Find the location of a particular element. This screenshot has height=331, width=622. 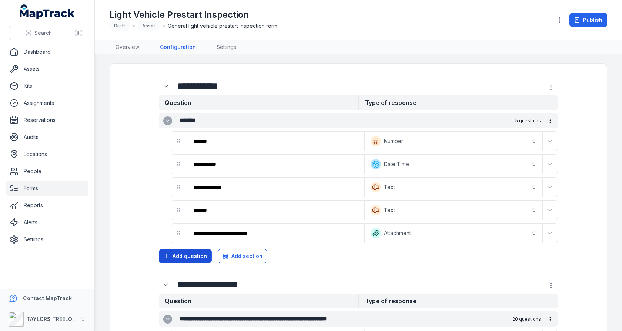

div: :rk0:-form-item-label is located at coordinates (167, 86).